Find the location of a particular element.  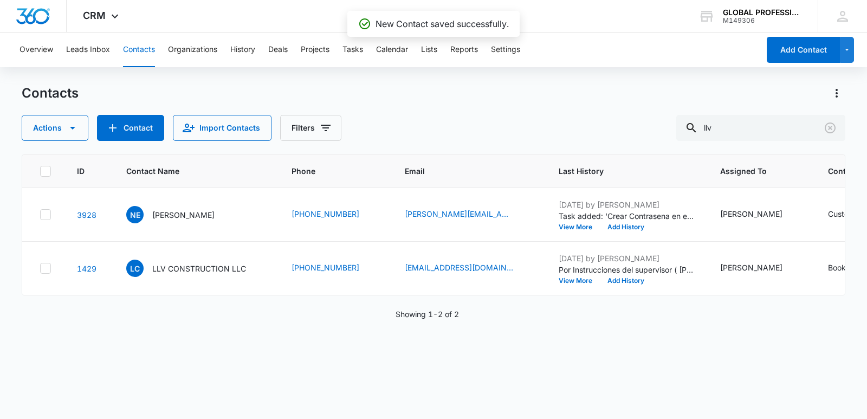

a: Navigate to contact details page for Norma Elena Vargas Rice is located at coordinates (87, 214).